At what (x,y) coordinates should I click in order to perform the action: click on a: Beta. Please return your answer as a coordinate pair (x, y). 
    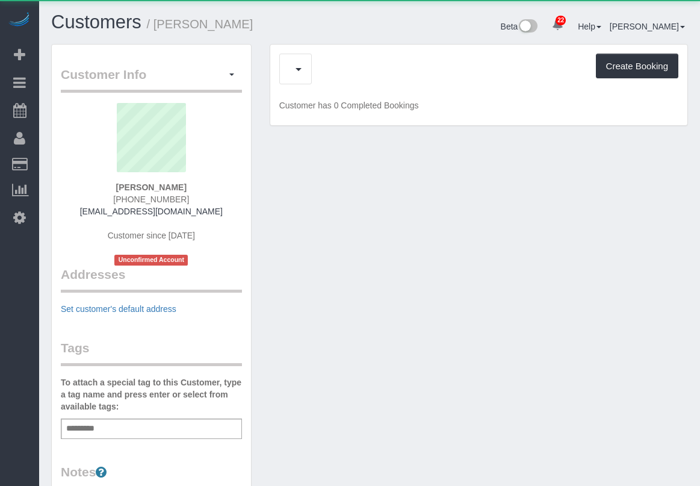
    Looking at the image, I should click on (519, 26).